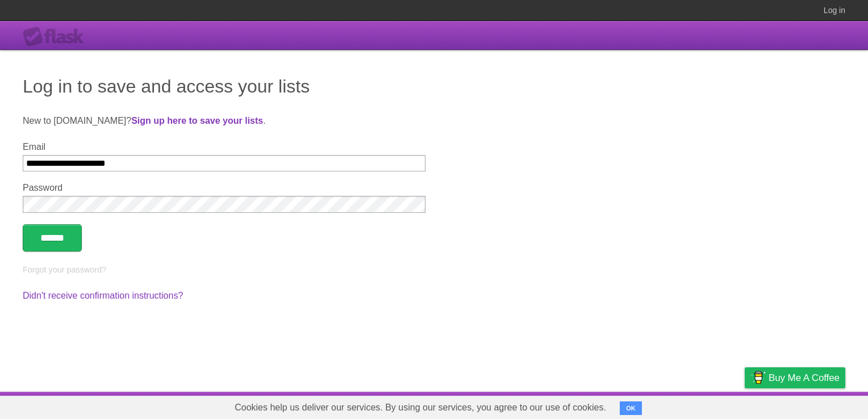  What do you see at coordinates (757, 377) in the screenshot?
I see `img: Buy me a coffee` at bounding box center [757, 377].